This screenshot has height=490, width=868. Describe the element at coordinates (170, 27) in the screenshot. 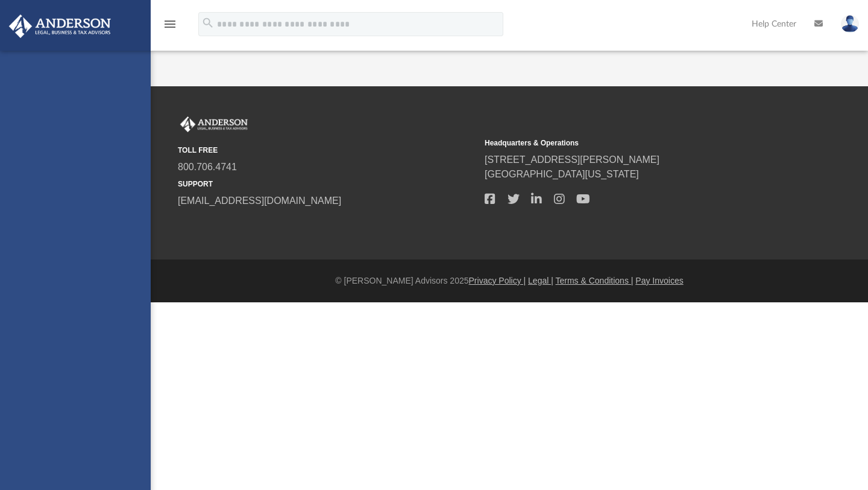

I see `a: menu` at that location.